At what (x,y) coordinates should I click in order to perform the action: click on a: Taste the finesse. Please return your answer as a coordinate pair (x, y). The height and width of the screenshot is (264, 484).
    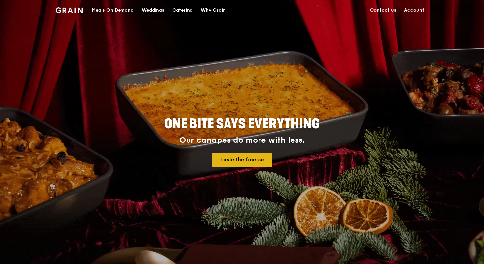
    Looking at the image, I should click on (242, 160).